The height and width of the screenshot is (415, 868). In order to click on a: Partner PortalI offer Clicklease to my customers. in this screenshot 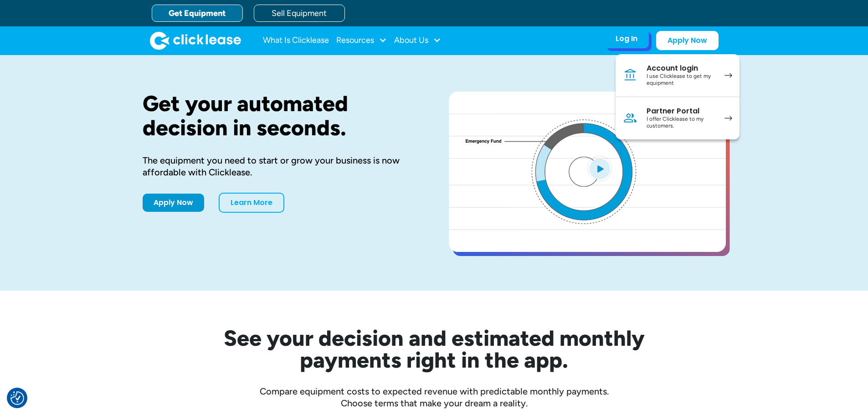, I will do `click(678, 118)`.